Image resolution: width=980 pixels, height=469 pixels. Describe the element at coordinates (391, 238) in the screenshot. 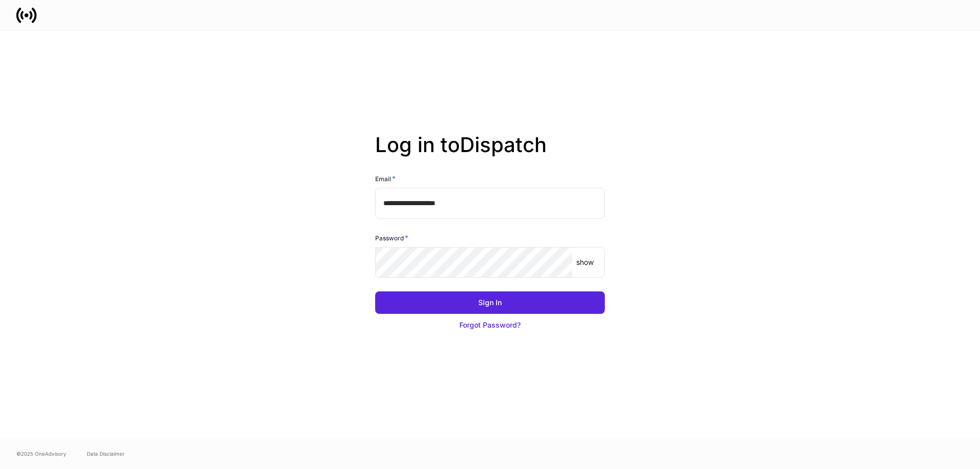

I see `h6: Password` at that location.